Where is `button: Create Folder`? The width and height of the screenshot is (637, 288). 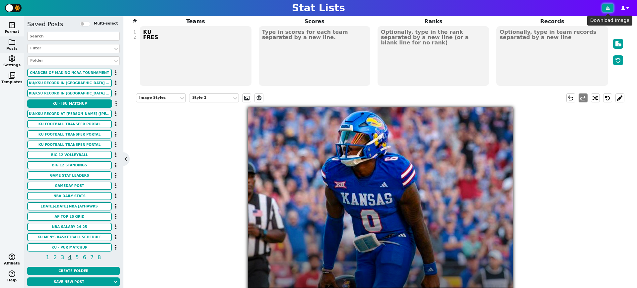
button: Create Folder is located at coordinates (73, 271).